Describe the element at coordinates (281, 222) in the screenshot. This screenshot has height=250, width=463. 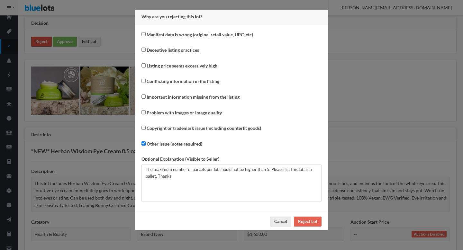
I see `button: Cancel` at that location.